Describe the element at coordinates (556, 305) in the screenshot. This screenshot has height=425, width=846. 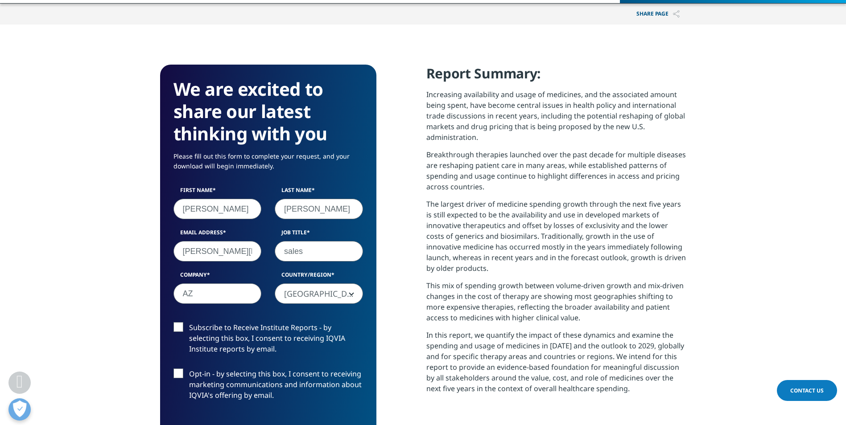
I see `p: This mix of spending growth between volume-driven growth and mix-driven changes in the cost of th...` at that location.